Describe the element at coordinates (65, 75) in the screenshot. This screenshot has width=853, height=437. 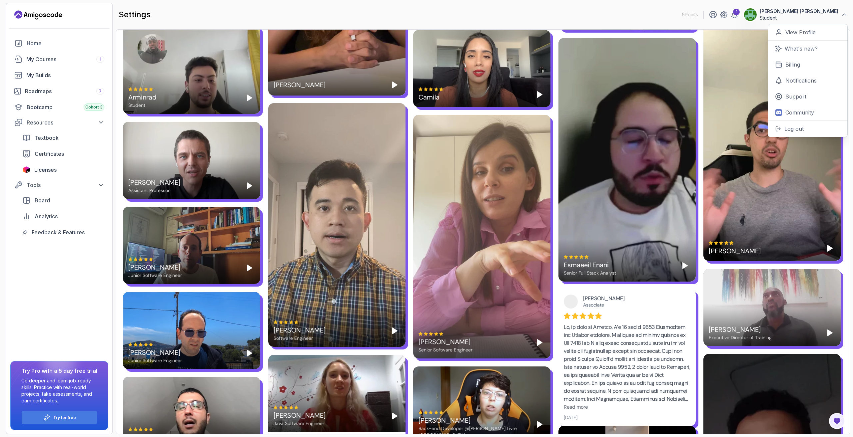
I see `div: My Builds` at that location.